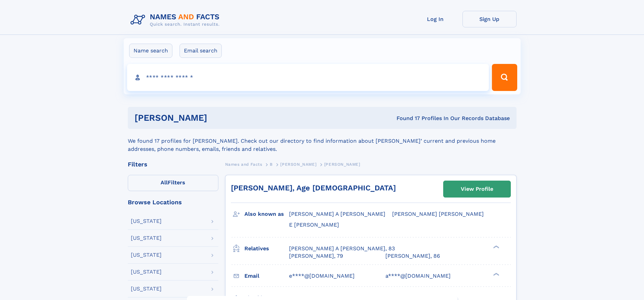  What do you see at coordinates (267, 276) in the screenshot?
I see `h3: Email` at bounding box center [267, 276].